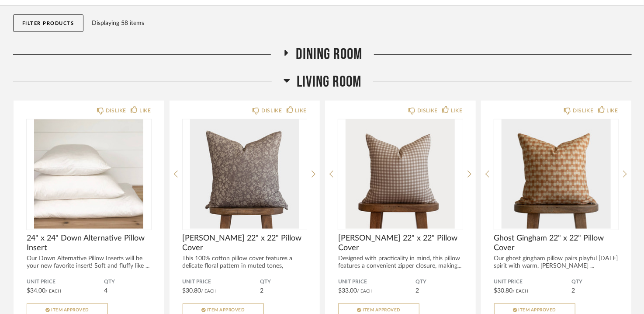  Describe the element at coordinates (360, 24) in the screenshot. I see `div: Displaying 58 items` at that location.